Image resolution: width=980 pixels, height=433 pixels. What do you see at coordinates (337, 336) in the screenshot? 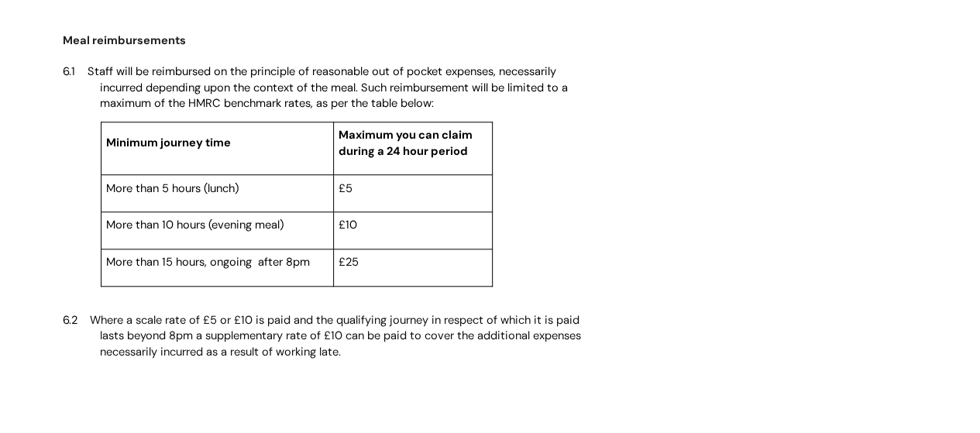
I see `span: Where a scale rate of £5 or £10 is paid and the qualifying journey in respect of which it is paid...` at bounding box center [337, 336].